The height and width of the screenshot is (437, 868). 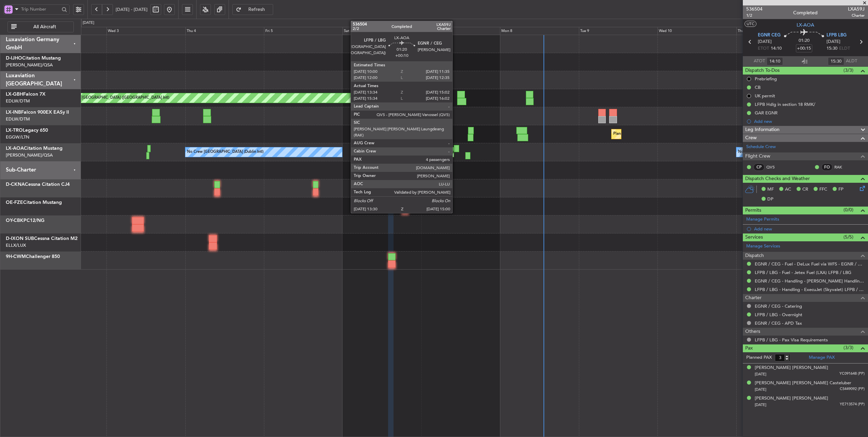 I want to click on div: CP, so click(x=759, y=167).